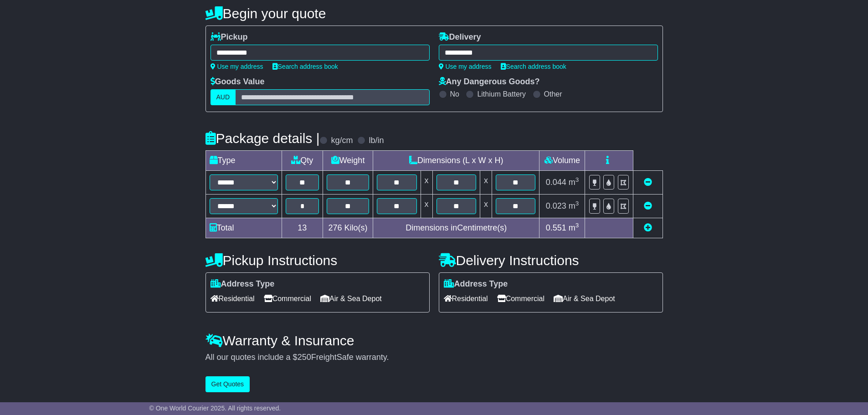  What do you see at coordinates (553, 94) in the screenshot?
I see `label: Other` at bounding box center [553, 94].